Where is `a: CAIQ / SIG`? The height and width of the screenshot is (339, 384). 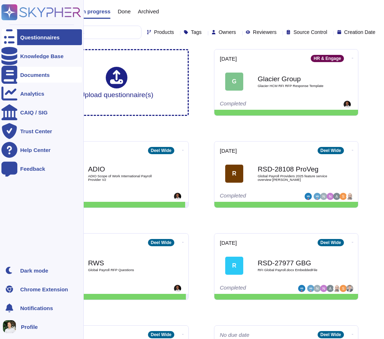
a: CAIQ / SIG is located at coordinates (42, 112).